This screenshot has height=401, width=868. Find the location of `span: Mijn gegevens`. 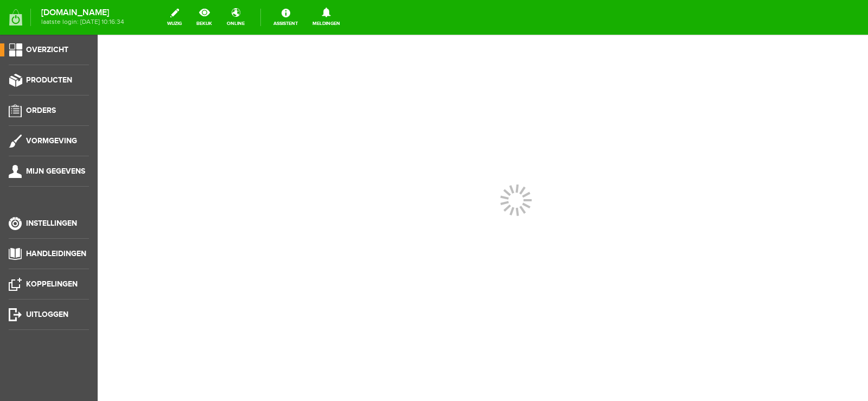

span: Mijn gegevens is located at coordinates (56, 171).